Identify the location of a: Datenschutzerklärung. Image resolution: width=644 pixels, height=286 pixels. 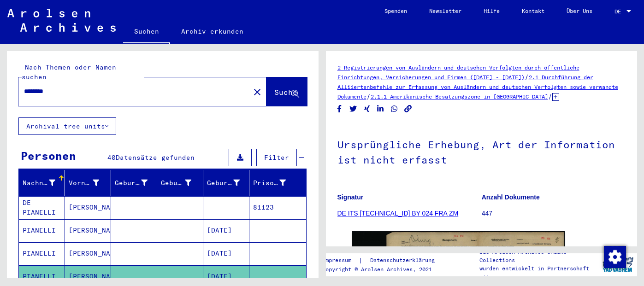
(404, 260).